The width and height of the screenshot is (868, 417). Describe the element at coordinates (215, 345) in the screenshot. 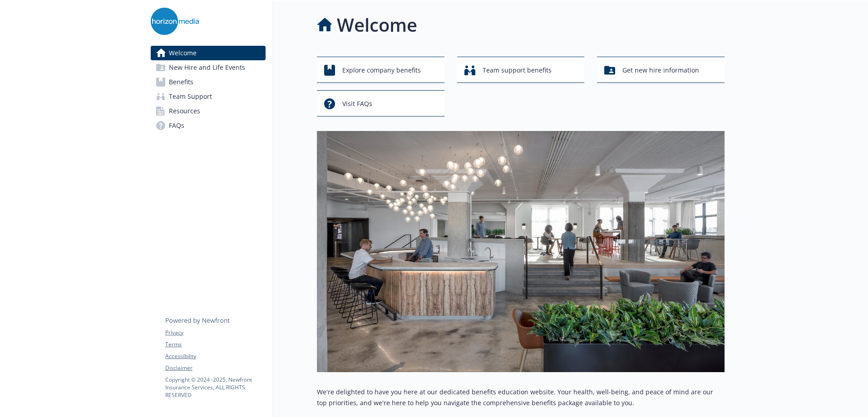

I see `a: Terms` at that location.